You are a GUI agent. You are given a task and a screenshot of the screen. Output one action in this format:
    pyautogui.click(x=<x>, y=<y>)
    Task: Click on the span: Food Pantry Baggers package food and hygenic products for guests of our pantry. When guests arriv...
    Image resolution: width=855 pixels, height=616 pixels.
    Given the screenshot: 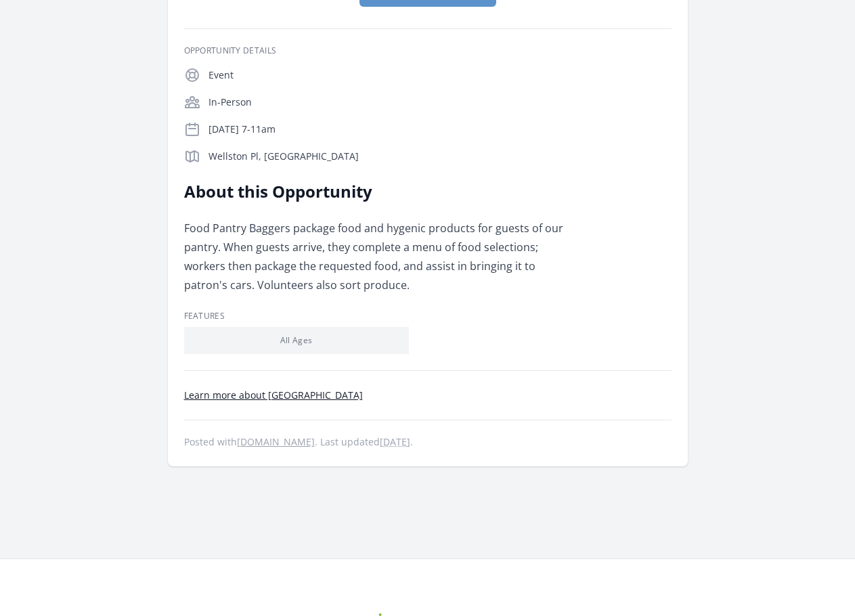 What is the action you would take?
    pyautogui.click(x=374, y=257)
    